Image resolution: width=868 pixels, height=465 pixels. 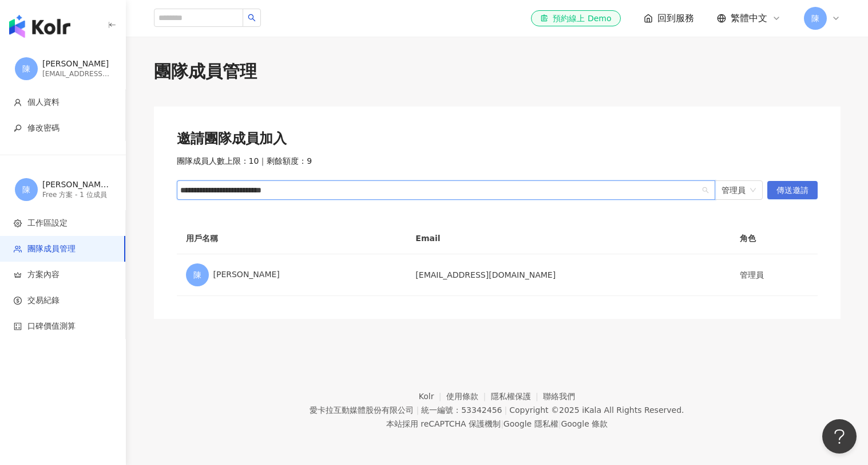 I want to click on span: 傳送邀請, so click(x=792, y=190).